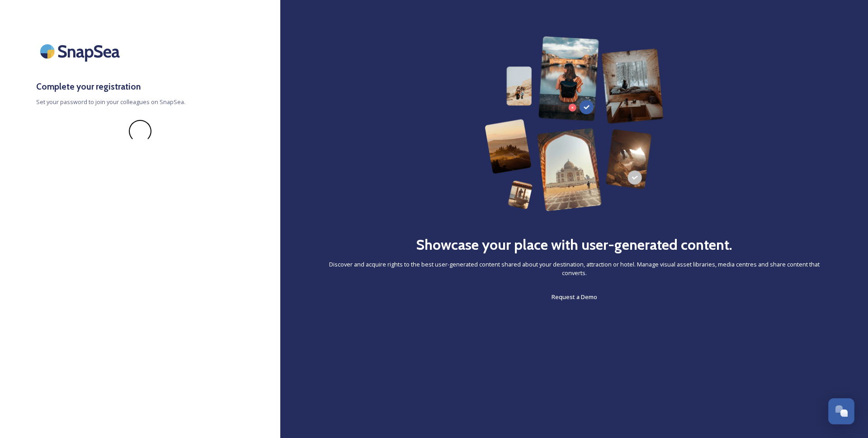 The width and height of the screenshot is (868, 438). I want to click on h2: Showcase your place with user-generated content., so click(574, 245).